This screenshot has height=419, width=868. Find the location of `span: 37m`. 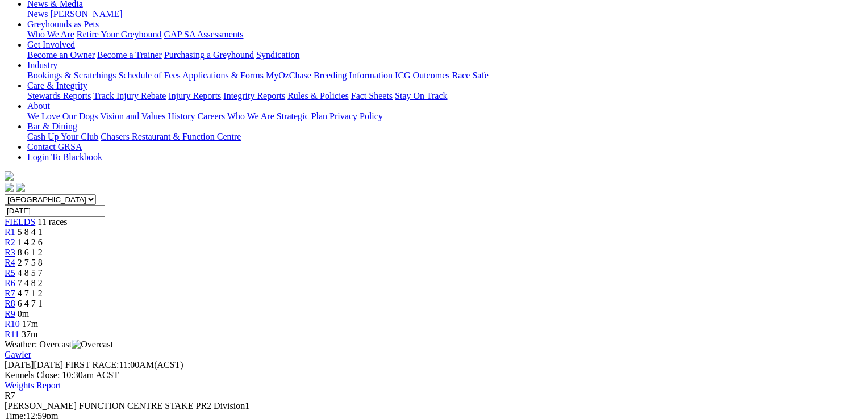

span: 37m is located at coordinates (29, 334).